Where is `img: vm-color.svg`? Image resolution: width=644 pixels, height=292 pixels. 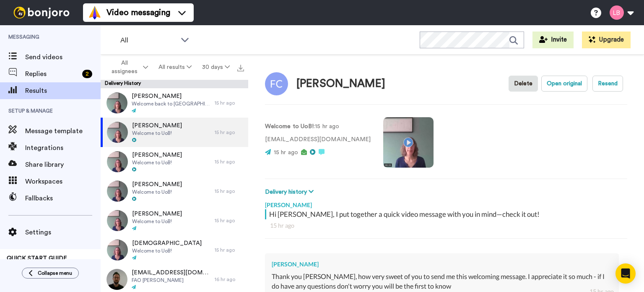 img: vm-color.svg is located at coordinates (94, 13).